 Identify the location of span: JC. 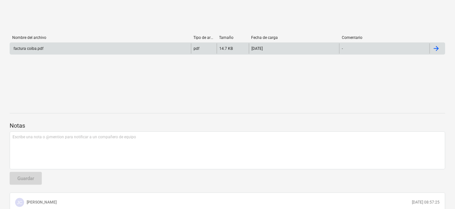
(19, 203).